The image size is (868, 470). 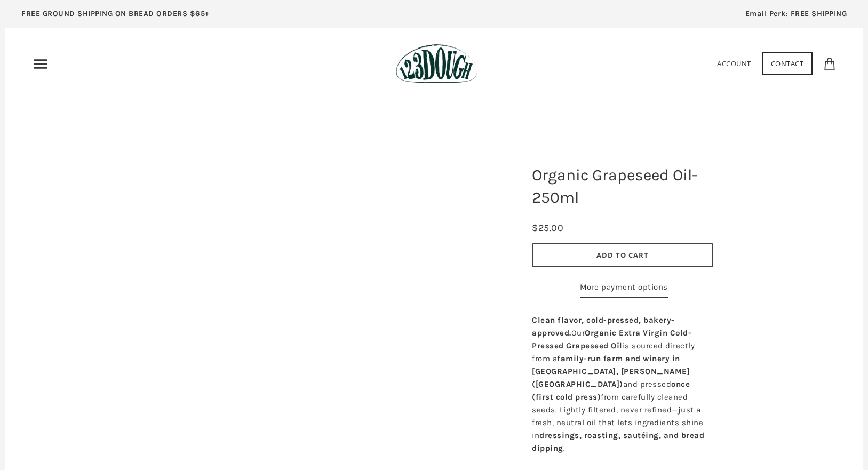 I want to click on div: $25.00, so click(x=548, y=228).